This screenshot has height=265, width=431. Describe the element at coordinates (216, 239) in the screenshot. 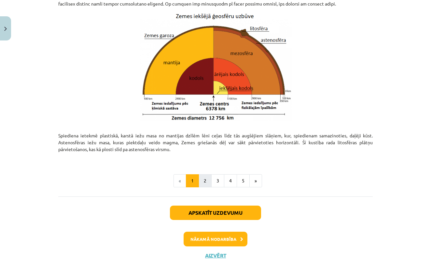

I see `button: Nākamā nodarbība` at that location.